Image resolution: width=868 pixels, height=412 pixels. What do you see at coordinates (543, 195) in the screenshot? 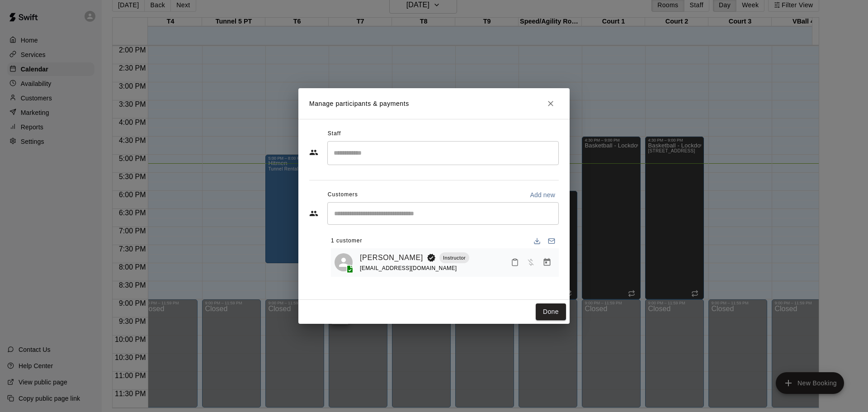
I see `button: Add new` at bounding box center [543, 195].